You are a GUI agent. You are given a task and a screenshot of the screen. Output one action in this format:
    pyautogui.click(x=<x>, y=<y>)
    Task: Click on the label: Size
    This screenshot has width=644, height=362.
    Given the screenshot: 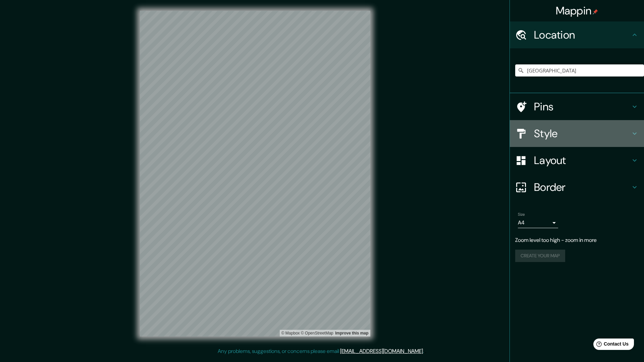 What is the action you would take?
    pyautogui.click(x=521, y=215)
    